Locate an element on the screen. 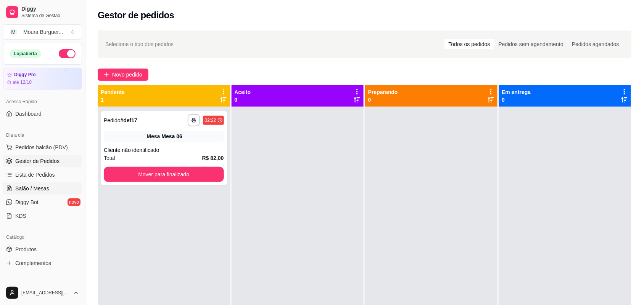 This screenshot has height=305, width=644. div: Catálogo is located at coordinates (43, 237).